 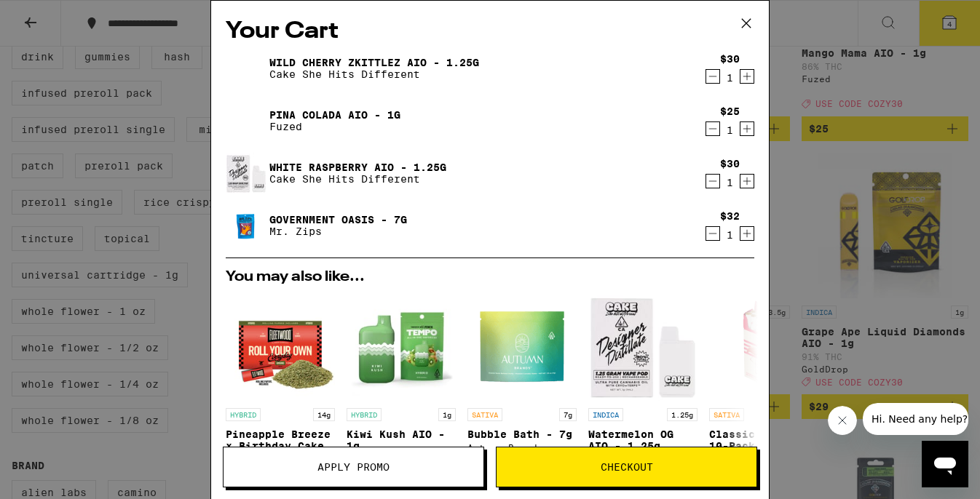 I want to click on p: 14g, so click(x=324, y=415).